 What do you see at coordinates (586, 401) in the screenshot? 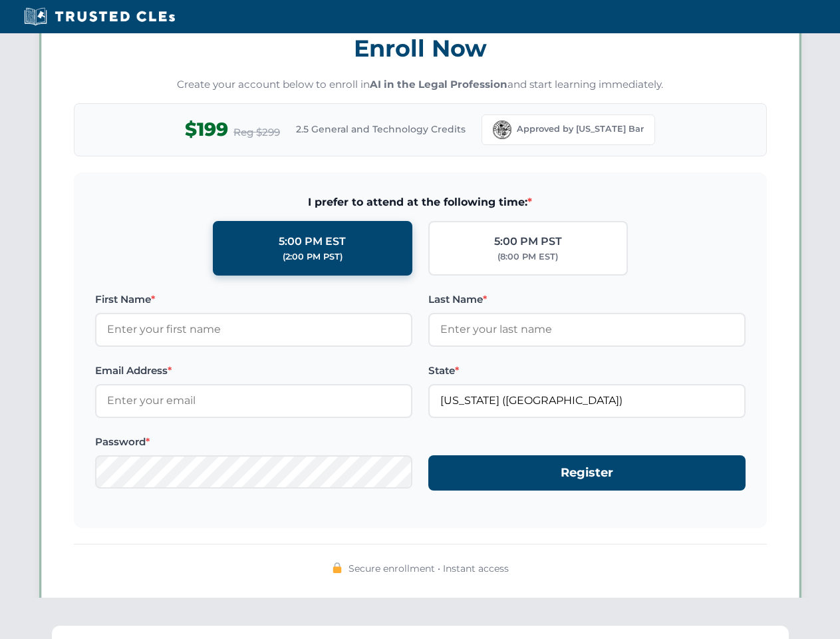
I see `input: Florida (FL)` at bounding box center [586, 401].